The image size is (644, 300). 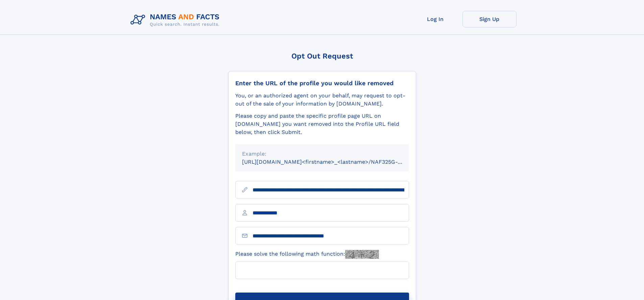 I want to click on label: Please solve the following math function:, so click(x=307, y=255).